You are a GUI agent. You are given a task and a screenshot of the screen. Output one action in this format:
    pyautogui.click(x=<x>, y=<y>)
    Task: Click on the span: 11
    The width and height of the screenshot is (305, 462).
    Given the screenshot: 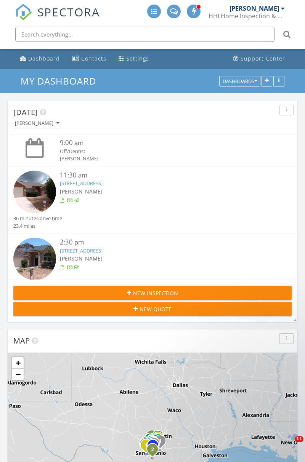 What is the action you would take?
    pyautogui.click(x=299, y=439)
    